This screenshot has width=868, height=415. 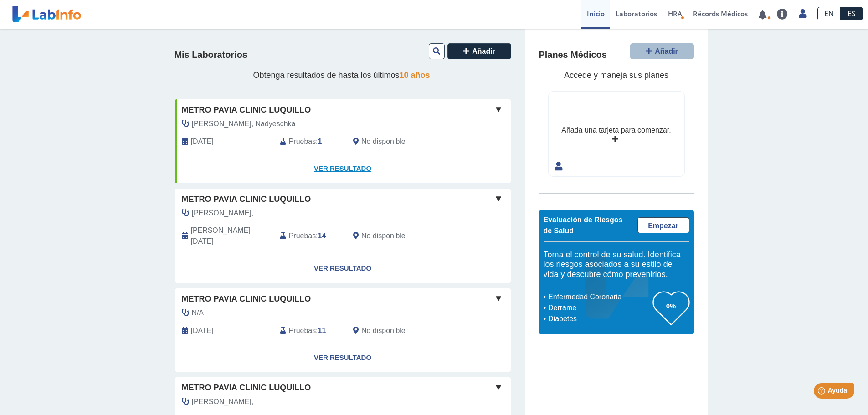 What do you see at coordinates (203, 330) in the screenshot?
I see `span: 2023-11-16` at bounding box center [203, 330].